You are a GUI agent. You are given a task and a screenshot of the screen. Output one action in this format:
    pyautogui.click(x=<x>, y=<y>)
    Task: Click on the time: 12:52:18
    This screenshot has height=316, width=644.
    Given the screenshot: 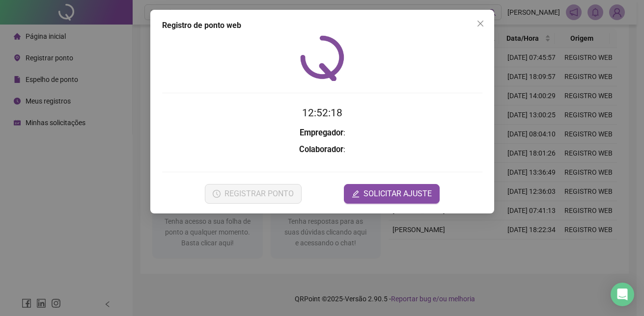 What is the action you would take?
    pyautogui.click(x=322, y=113)
    